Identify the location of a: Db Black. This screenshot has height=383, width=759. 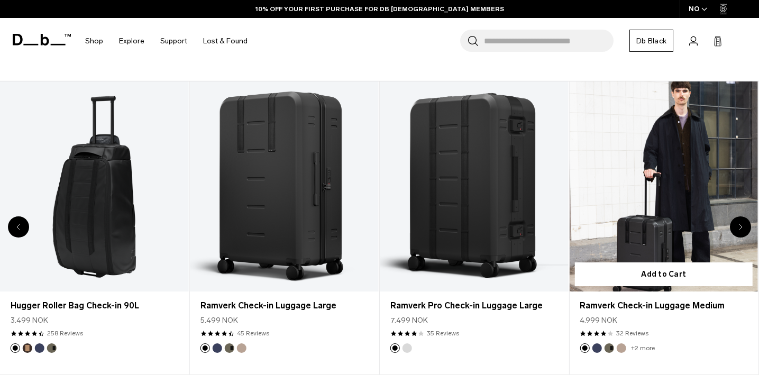
(651, 41).